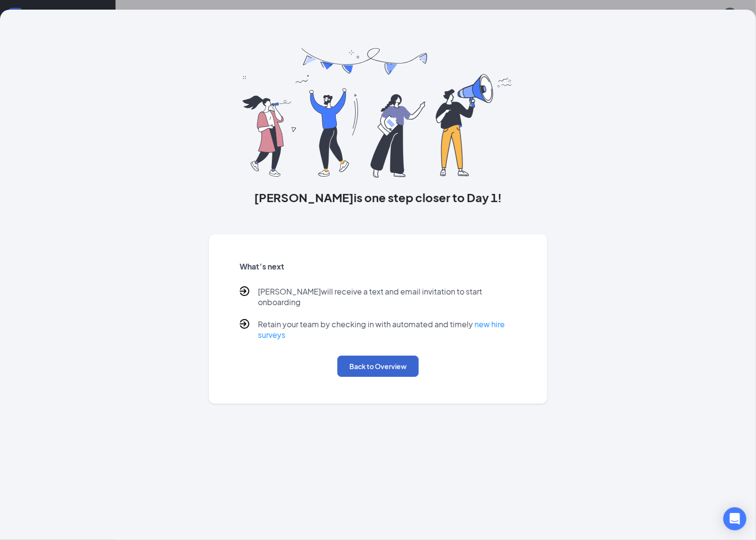 The width and height of the screenshot is (756, 540). What do you see at coordinates (378, 112) in the screenshot?
I see `img: you are all set` at bounding box center [378, 112].